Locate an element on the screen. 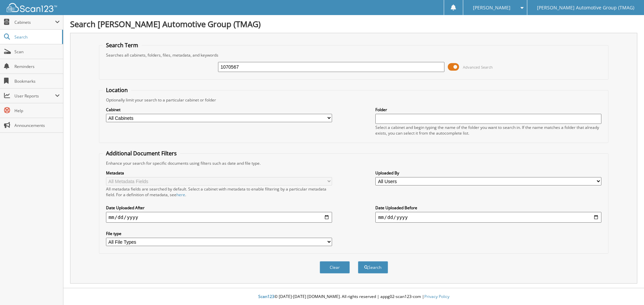  div: Enhance your search for specific documents using filters such as date and file type. is located at coordinates (354, 163).